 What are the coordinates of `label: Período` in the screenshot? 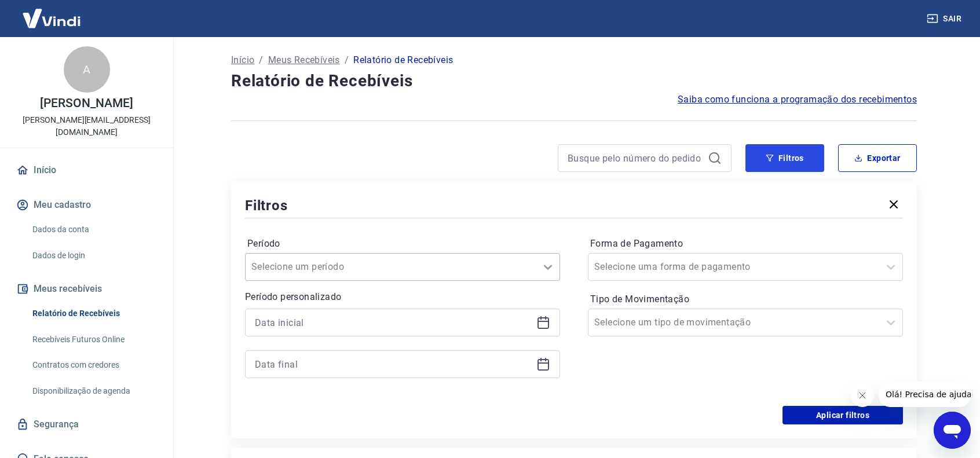 It's located at (403, 244).